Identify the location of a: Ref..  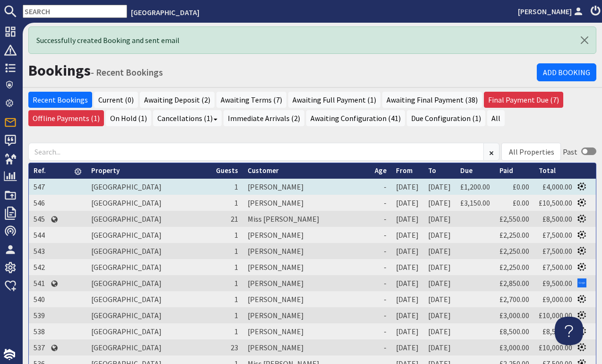
(39, 170).